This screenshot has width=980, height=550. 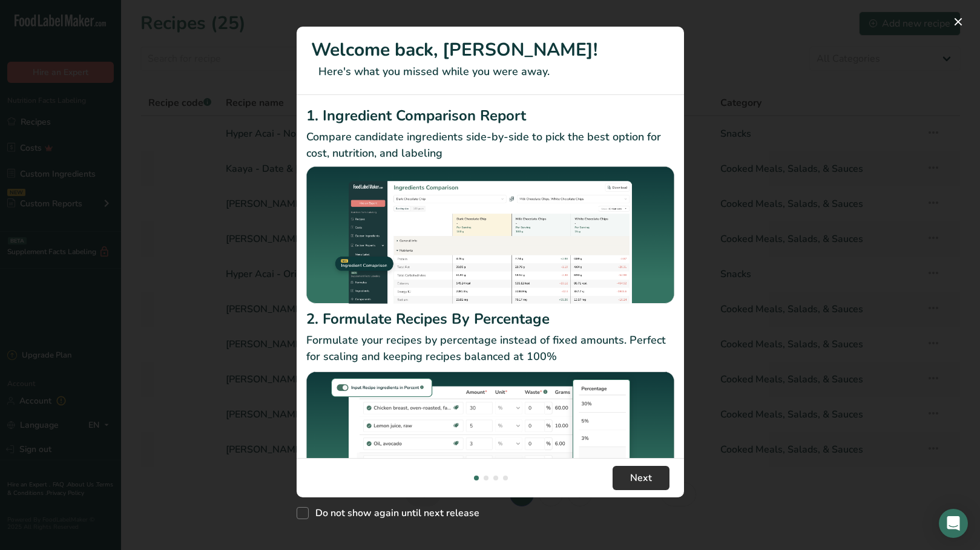 What do you see at coordinates (953, 524) in the screenshot?
I see `div: Open Intercom Messenger` at bounding box center [953, 524].